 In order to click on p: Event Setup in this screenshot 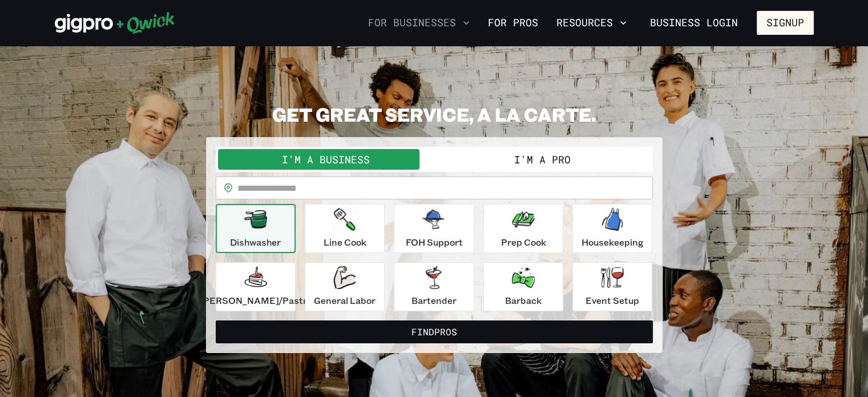, I will do `click(612, 300)`.